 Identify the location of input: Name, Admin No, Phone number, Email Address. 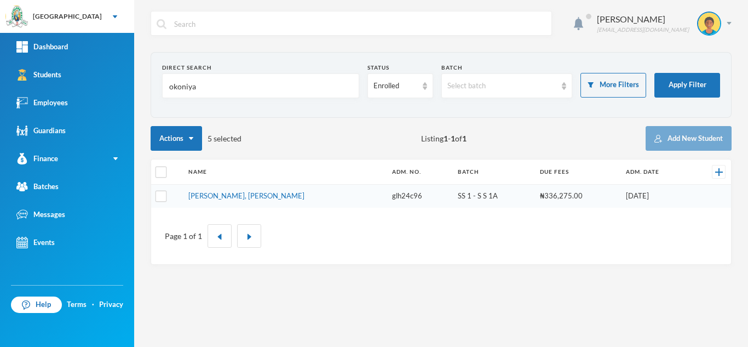
(261, 86).